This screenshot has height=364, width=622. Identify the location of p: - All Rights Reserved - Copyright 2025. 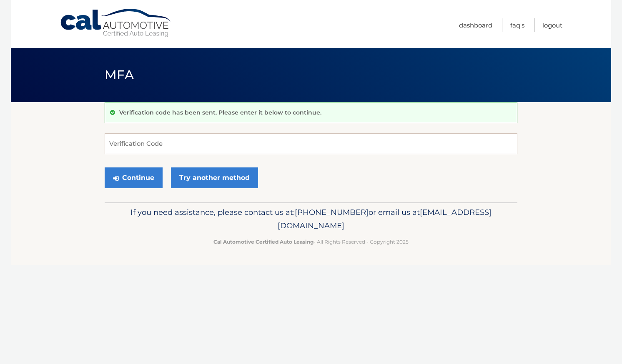
(311, 242).